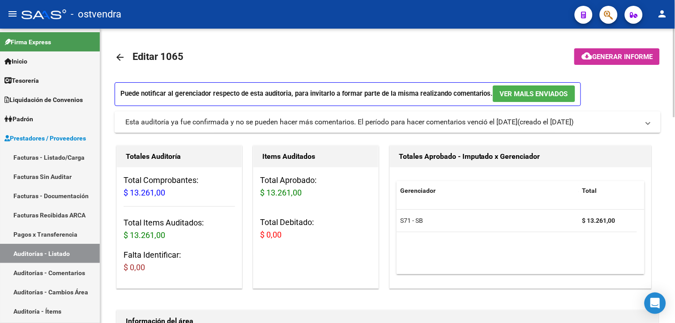 This screenshot has height=323, width=675. I want to click on h1: Totales Auditoría, so click(179, 157).